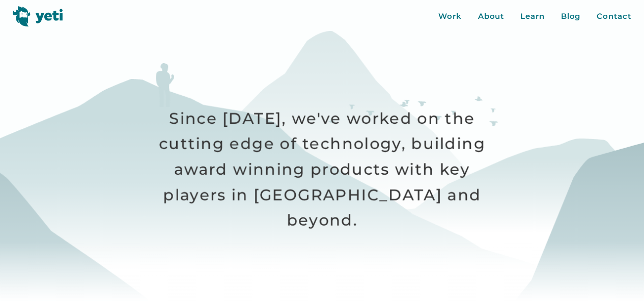  Describe the element at coordinates (450, 16) in the screenshot. I see `a: Work` at that location.